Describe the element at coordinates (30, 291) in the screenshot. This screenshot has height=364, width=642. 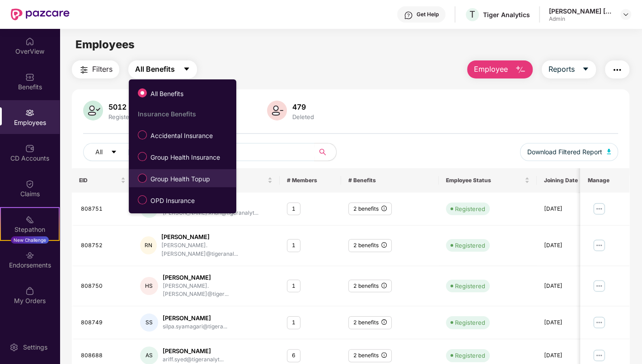
I see `img: svg+xml;base64,PHN2ZyBpZD0iTXlfT3JkZXJzIiBkYXRhLW5hbWU9Ik15IE9yZGVycyIgeG1sbnM9Imh0dHA6Ly93d3cudz...` at that location.